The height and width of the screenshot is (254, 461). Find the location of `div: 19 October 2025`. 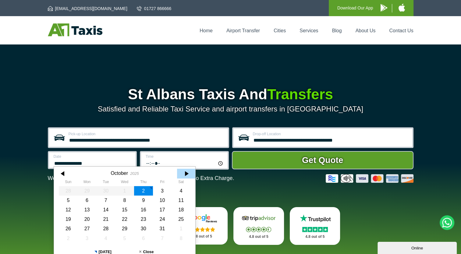

div: 19 October 2025 is located at coordinates (68, 219).